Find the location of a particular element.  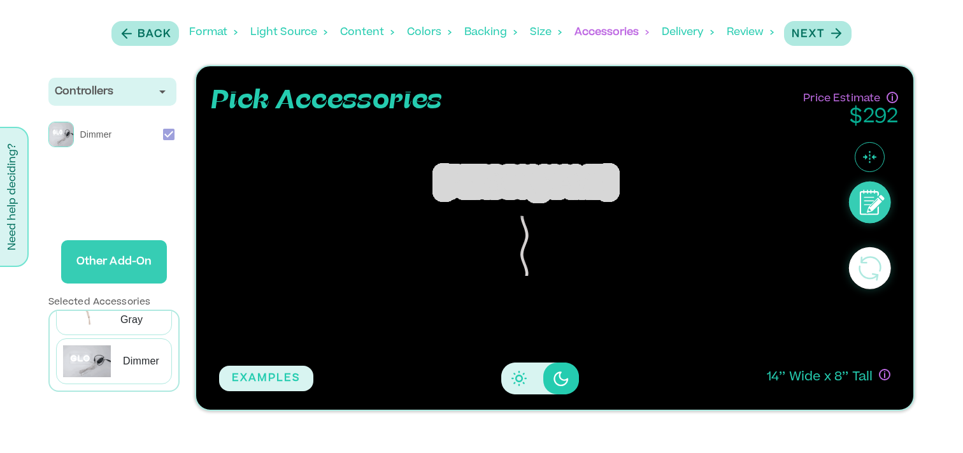

div: If you have questions about size, or if you can’t design exactly what you want here, no worries! ... is located at coordinates (885, 375).